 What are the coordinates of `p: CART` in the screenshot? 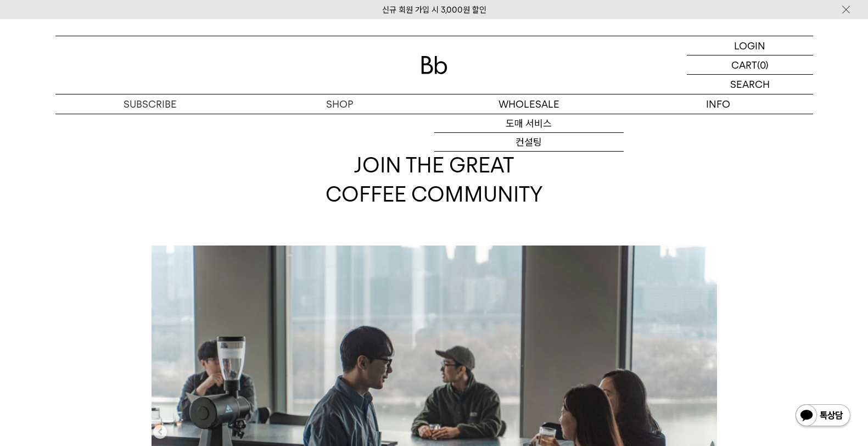 It's located at (744, 65).